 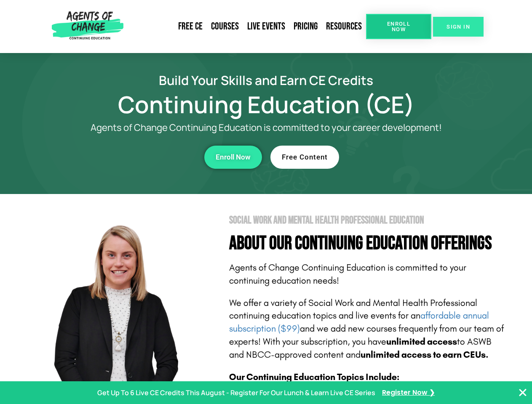 I want to click on b: unlimited access to earn CEUs., so click(x=425, y=355).